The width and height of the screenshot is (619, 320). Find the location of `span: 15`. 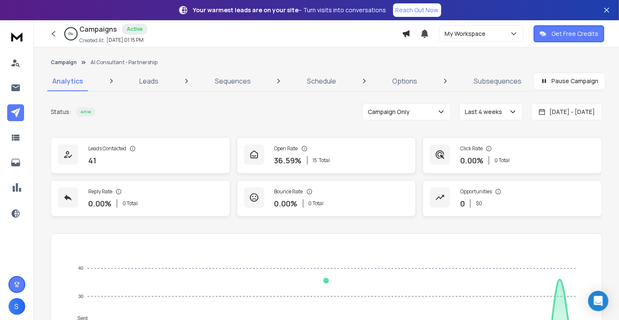

span: 15 is located at coordinates (315, 160).